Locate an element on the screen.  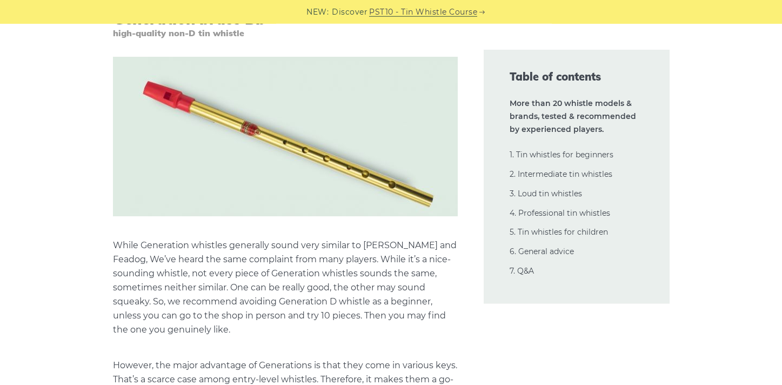
a: 1. Tin whistles for beginners is located at coordinates (561, 155).